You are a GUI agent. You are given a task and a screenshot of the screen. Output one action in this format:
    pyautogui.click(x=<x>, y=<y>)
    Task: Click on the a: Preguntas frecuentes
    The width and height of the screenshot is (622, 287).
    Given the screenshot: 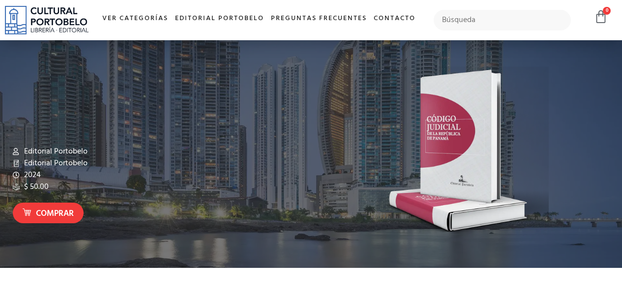 What is the action you would take?
    pyautogui.click(x=318, y=19)
    